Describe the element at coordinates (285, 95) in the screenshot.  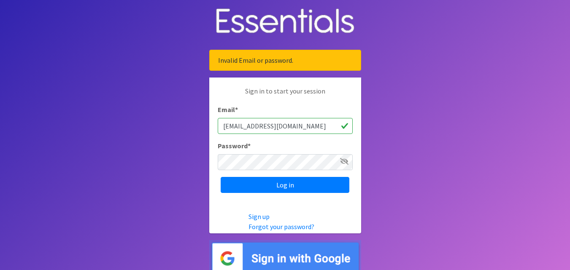
I see `p: Sign in to start your session` at that location.